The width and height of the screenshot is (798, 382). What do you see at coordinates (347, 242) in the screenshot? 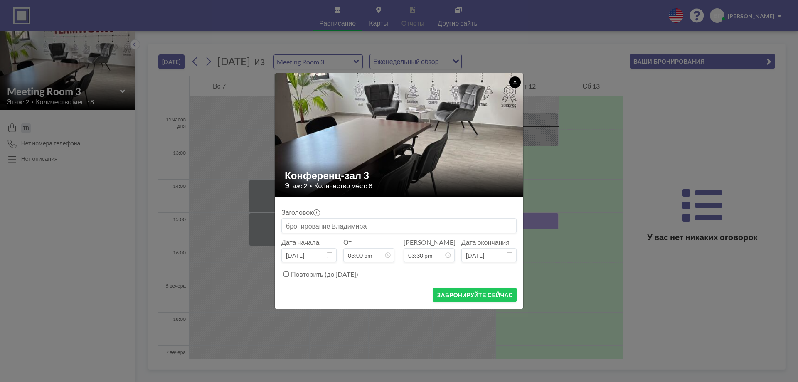
I see `font: От` at bounding box center [347, 242].